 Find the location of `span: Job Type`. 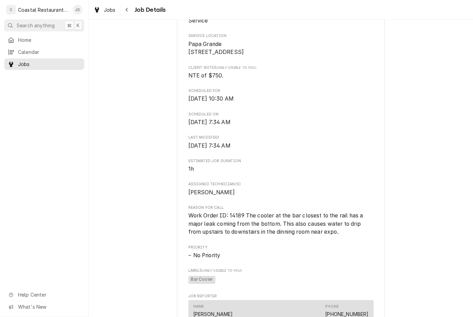

span: Job Type is located at coordinates (281, 21).